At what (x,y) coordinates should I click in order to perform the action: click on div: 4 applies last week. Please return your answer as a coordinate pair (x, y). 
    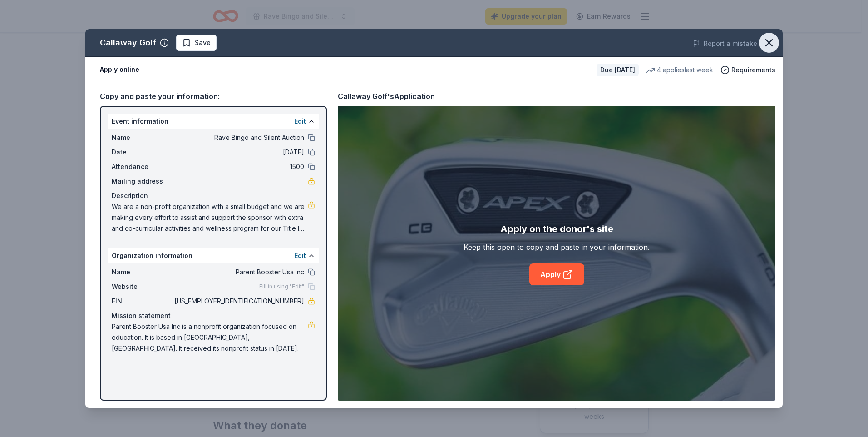
    Looking at the image, I should click on (679, 70).